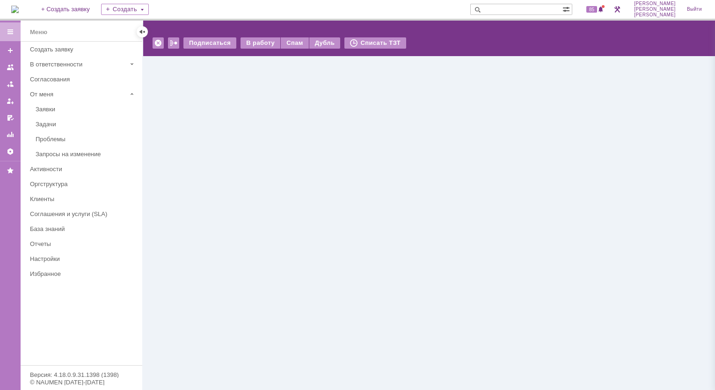 This screenshot has width=715, height=390. What do you see at coordinates (174, 43) in the screenshot?
I see `div: Работа с массовостью` at bounding box center [174, 43].